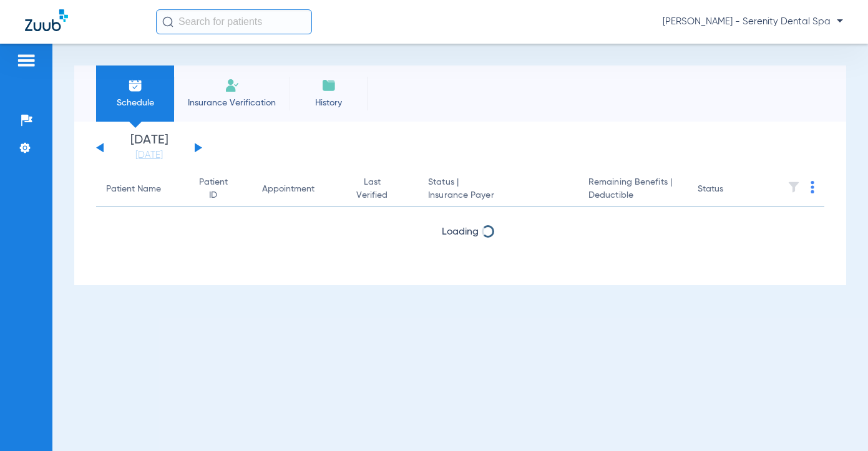 The height and width of the screenshot is (451, 868). What do you see at coordinates (168, 22) in the screenshot?
I see `img: Search Icon` at bounding box center [168, 22].